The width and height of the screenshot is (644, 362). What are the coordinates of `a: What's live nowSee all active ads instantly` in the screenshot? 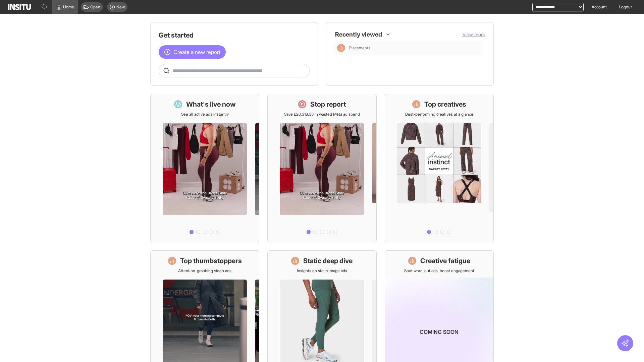 It's located at (204, 168).